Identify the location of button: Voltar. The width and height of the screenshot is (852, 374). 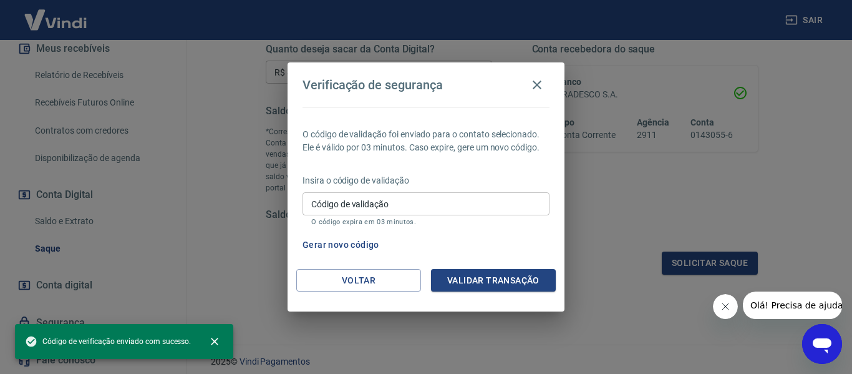
(359, 280).